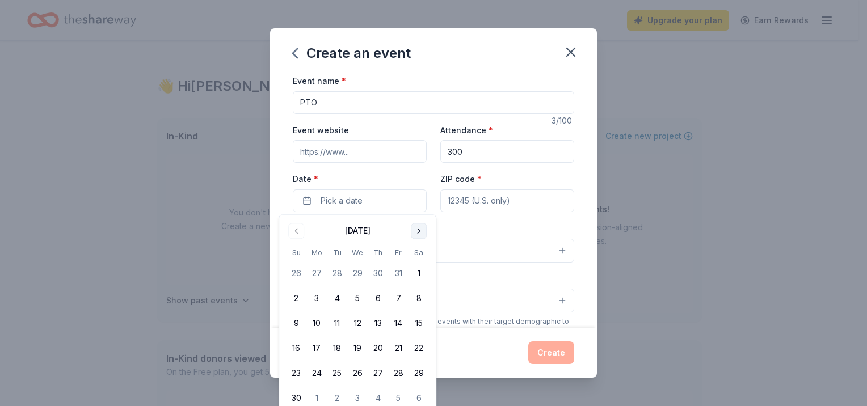  What do you see at coordinates (419, 299) in the screenshot?
I see `button: 8` at bounding box center [419, 299].